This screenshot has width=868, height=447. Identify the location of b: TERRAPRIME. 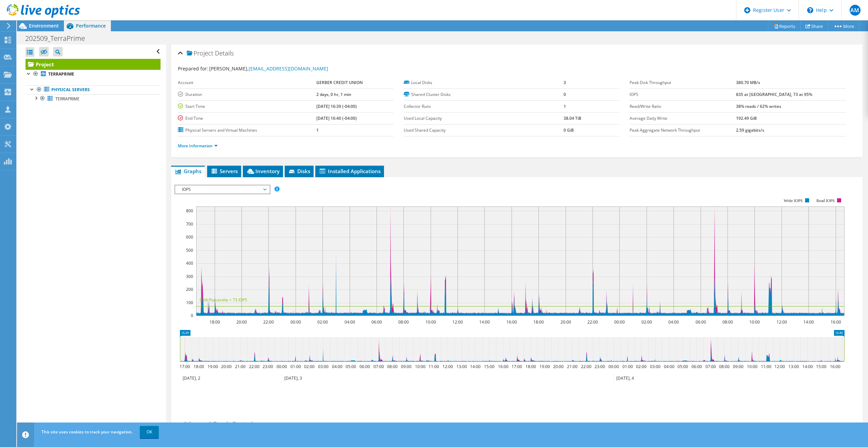
(61, 74).